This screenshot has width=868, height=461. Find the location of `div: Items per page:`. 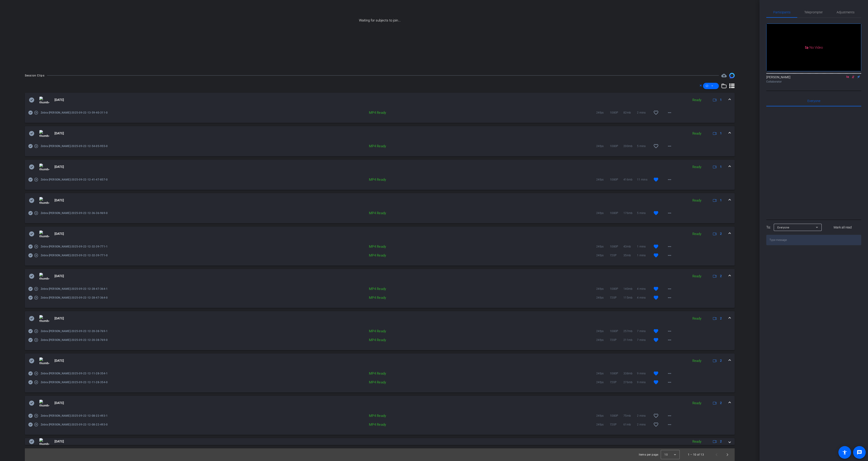

div: Items per page: is located at coordinates (649, 455).